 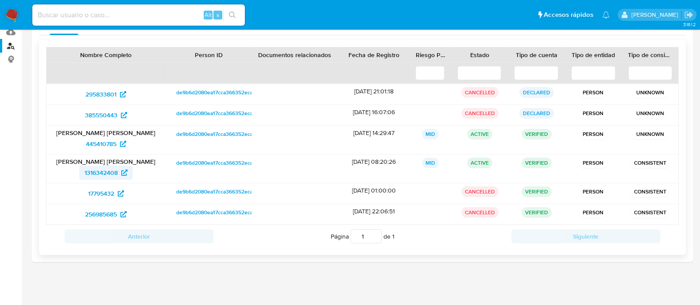 I want to click on span: s, so click(x=218, y=15).